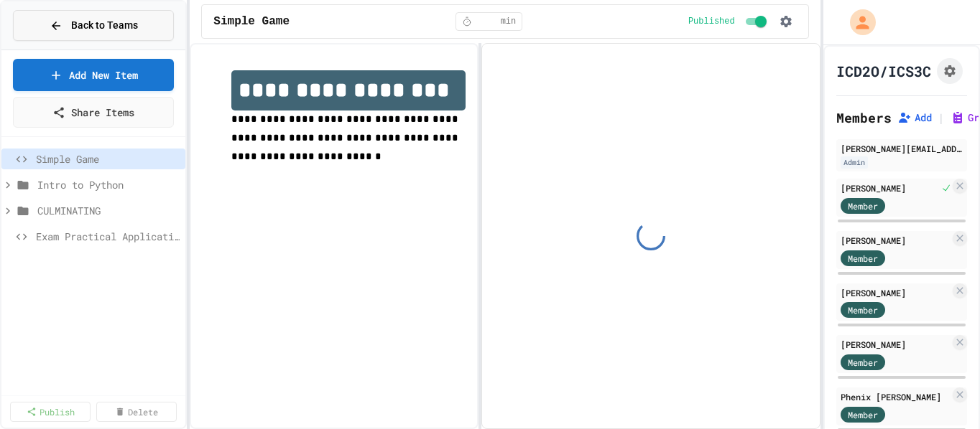 This screenshot has height=429, width=980. What do you see at coordinates (108, 210) in the screenshot?
I see `span: CULMINATING` at bounding box center [108, 210].